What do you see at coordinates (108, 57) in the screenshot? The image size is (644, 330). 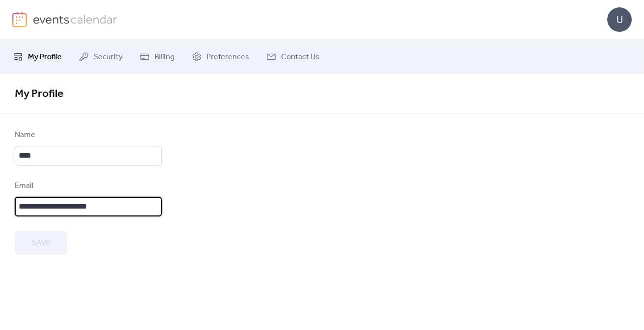 I see `span: Security` at bounding box center [108, 57].